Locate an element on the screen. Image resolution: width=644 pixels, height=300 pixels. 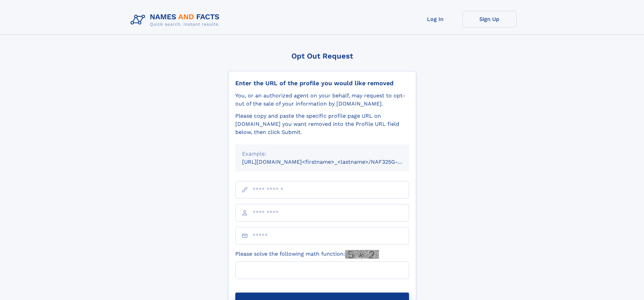
div: Opt Out Request is located at coordinates (322, 56).